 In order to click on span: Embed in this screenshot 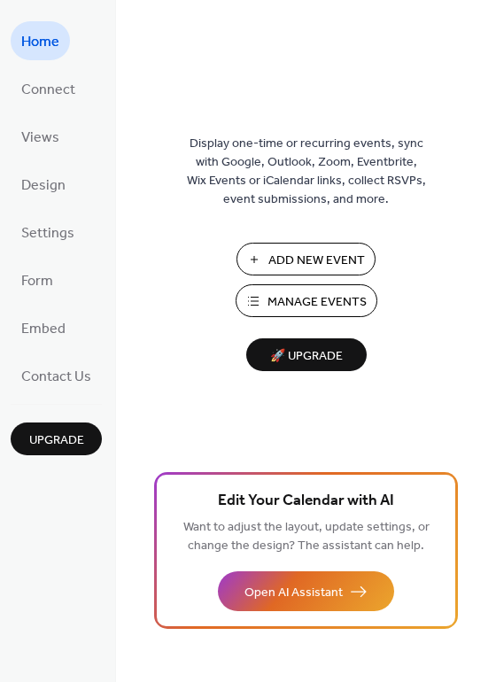, I will do `click(43, 330)`.